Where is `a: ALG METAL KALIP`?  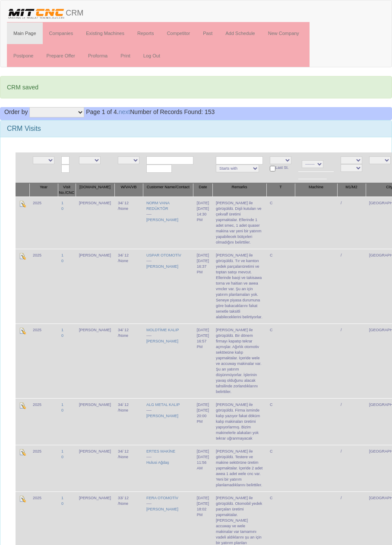
a: ALG METAL KALIP is located at coordinates (163, 405).